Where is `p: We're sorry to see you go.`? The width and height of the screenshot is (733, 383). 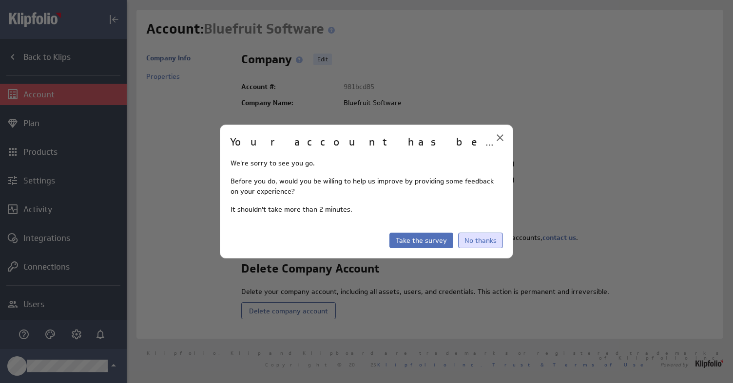
p: We're sorry to see you go. is located at coordinates (366, 163).